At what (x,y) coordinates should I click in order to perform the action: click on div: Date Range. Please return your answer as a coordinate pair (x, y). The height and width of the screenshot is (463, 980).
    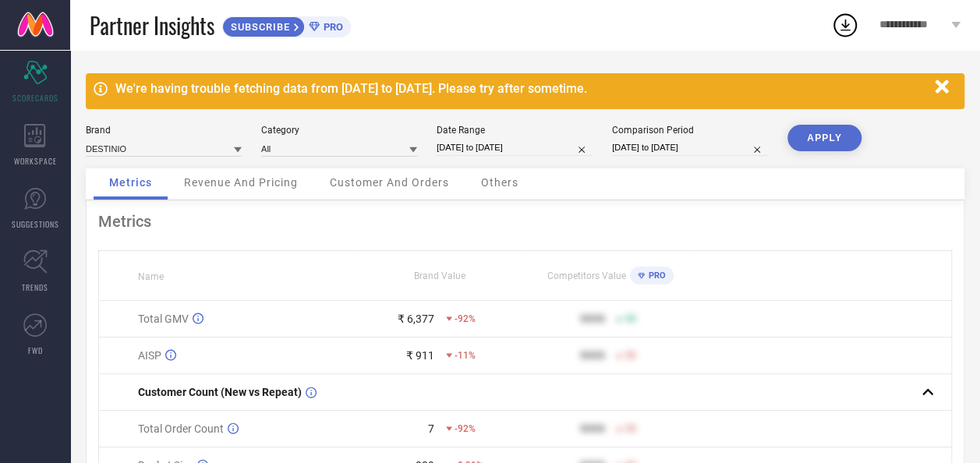
    Looking at the image, I should click on (515, 130).